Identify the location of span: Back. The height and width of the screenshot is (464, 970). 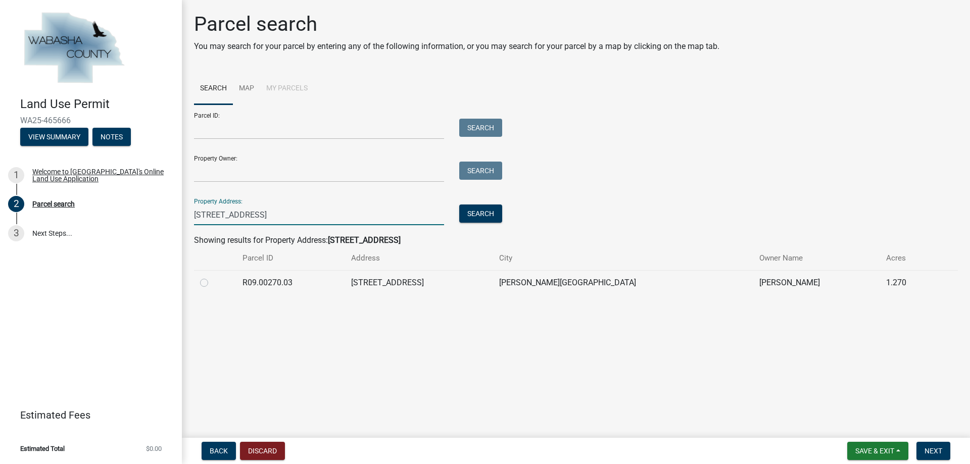
(219, 451).